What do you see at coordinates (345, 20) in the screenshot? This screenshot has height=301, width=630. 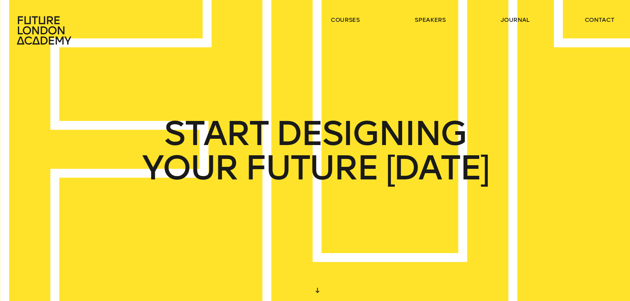 I see `a: courses` at bounding box center [345, 20].